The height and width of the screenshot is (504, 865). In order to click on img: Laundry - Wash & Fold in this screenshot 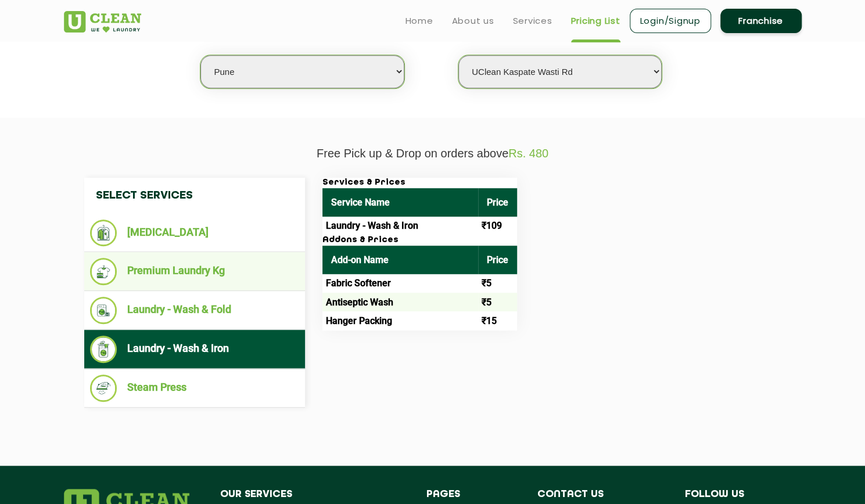, I will do `click(104, 311)`.